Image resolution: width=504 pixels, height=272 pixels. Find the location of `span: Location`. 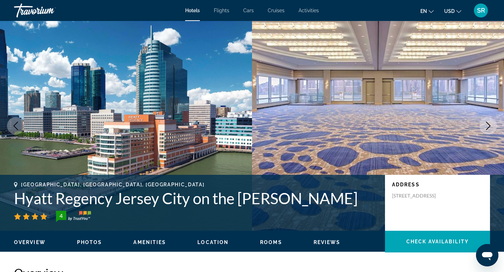

span: Location is located at coordinates (213, 243).